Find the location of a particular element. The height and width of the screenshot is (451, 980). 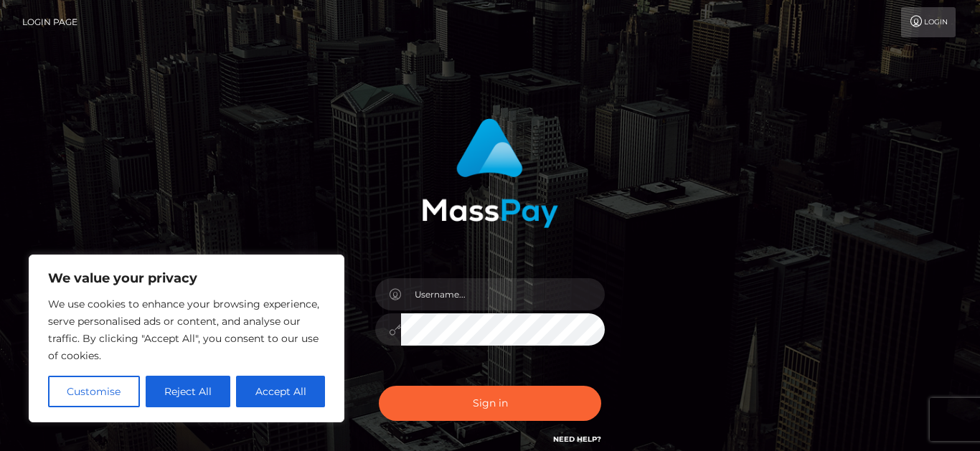

input: Username... is located at coordinates (503, 294).